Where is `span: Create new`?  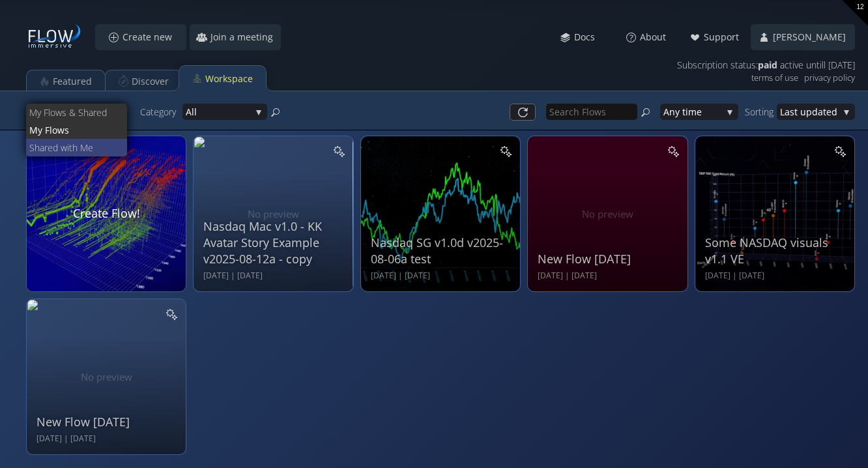
span: Create new is located at coordinates (150, 37).